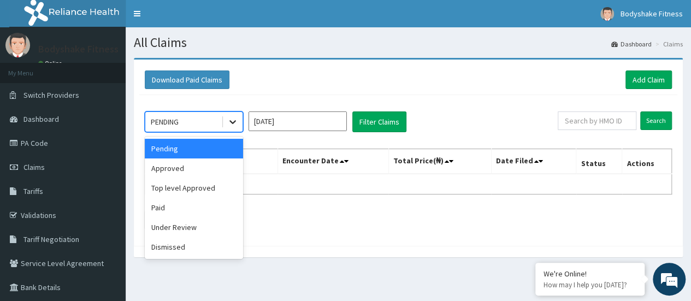 The height and width of the screenshot is (301, 691). Describe the element at coordinates (194, 227) in the screenshot. I see `div: Under Review` at that location.